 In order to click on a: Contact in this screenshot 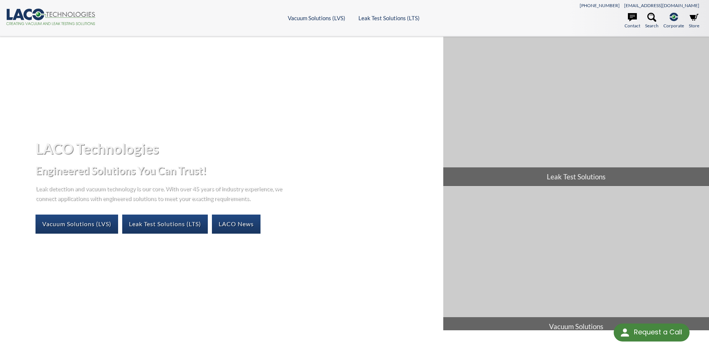, I will do `click(633, 21)`.